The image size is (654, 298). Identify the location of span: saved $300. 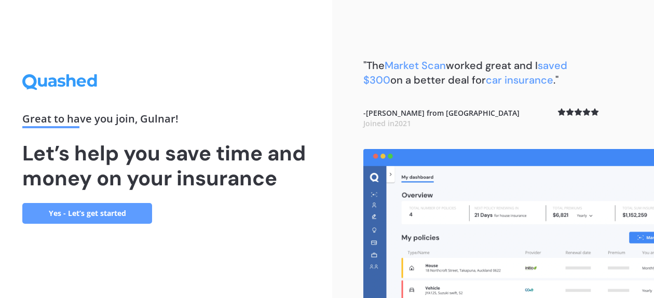
(465, 73).